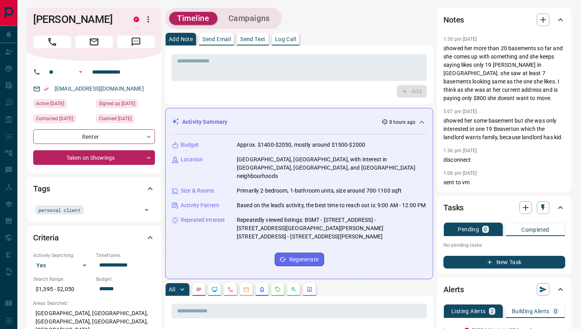  What do you see at coordinates (198, 190) in the screenshot?
I see `p: Size & Rooms` at bounding box center [198, 190].